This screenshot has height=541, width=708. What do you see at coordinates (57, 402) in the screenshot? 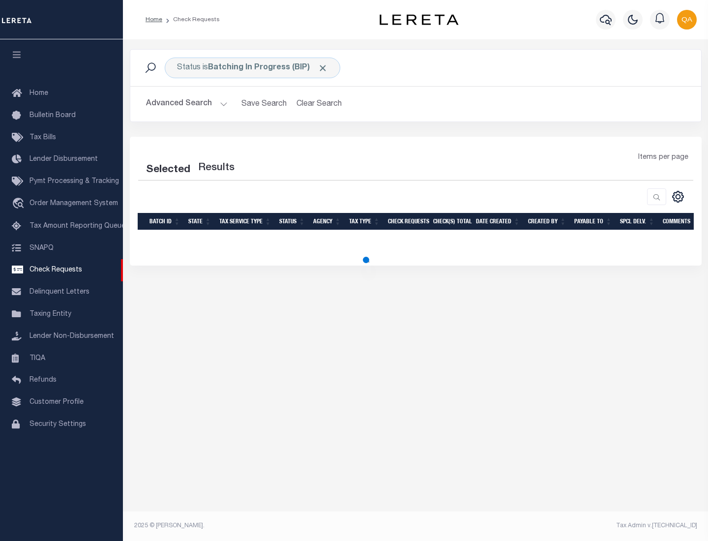
I see `span: Customer Profile` at bounding box center [57, 402].